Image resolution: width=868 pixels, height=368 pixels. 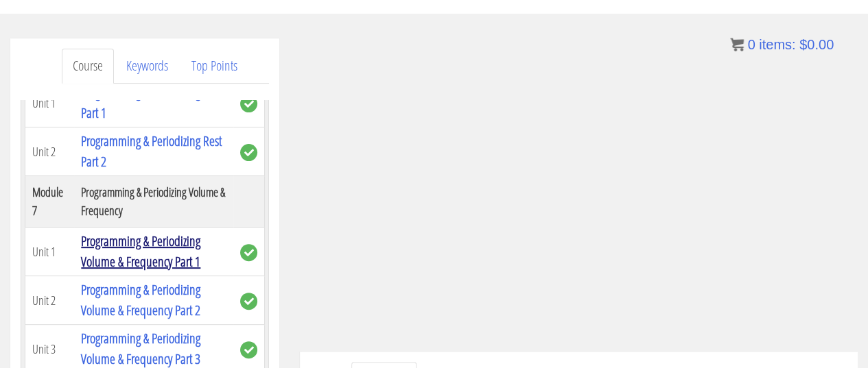 I want to click on a: Programming & Periodizing Volume & Frequency Part 2, so click(x=141, y=300).